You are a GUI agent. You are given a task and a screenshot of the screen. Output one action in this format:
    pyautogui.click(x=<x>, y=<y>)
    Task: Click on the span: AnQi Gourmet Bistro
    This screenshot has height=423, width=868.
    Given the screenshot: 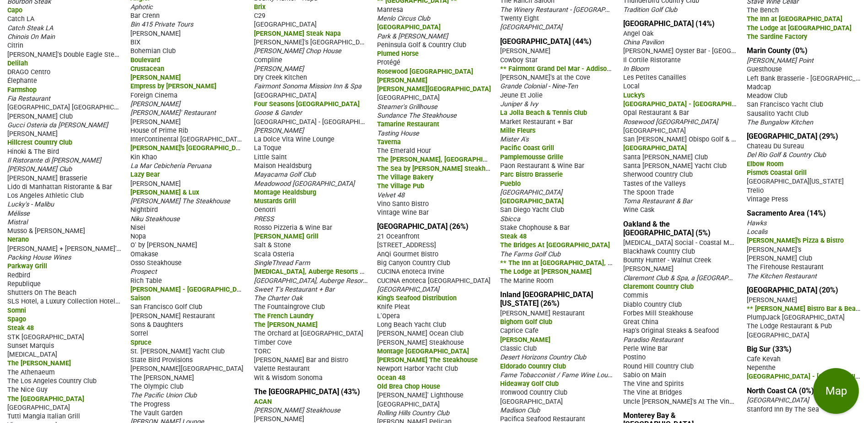 What is the action you would take?
    pyautogui.click(x=408, y=254)
    